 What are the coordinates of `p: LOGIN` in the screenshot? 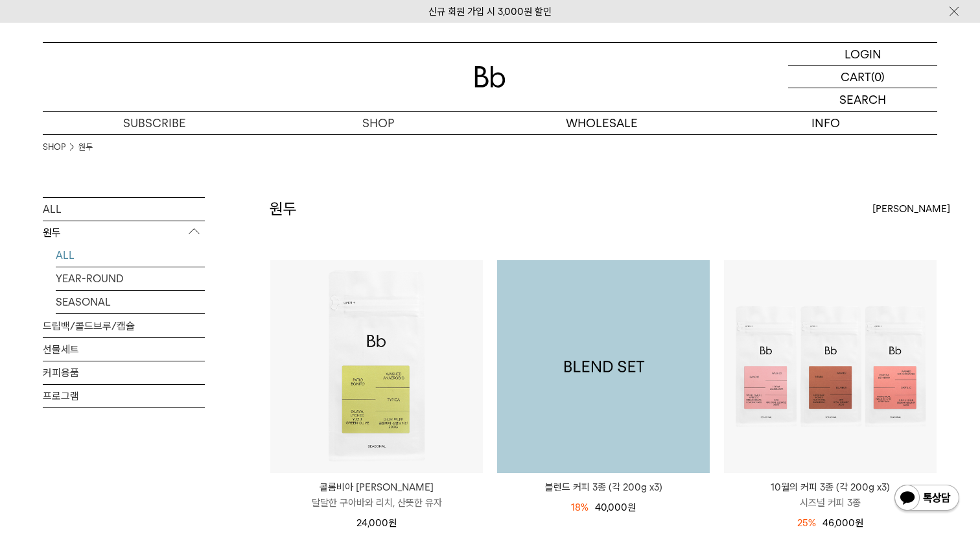 It's located at (862, 54).